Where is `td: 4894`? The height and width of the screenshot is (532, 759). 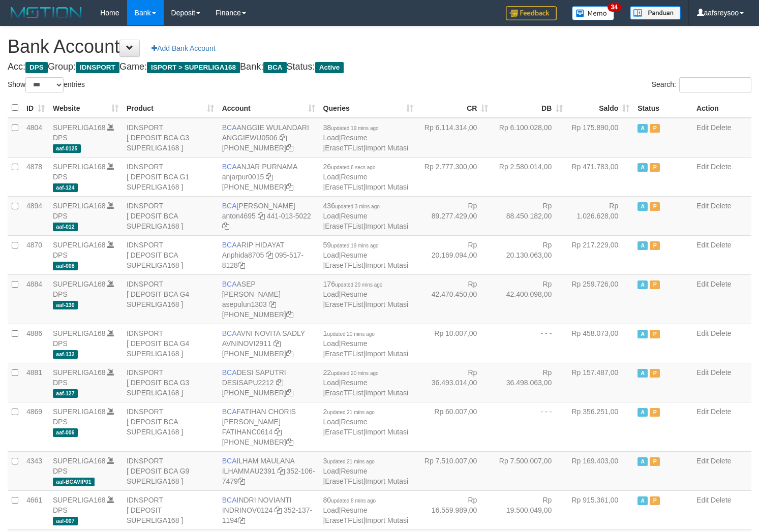
td: 4894 is located at coordinates (35, 216).